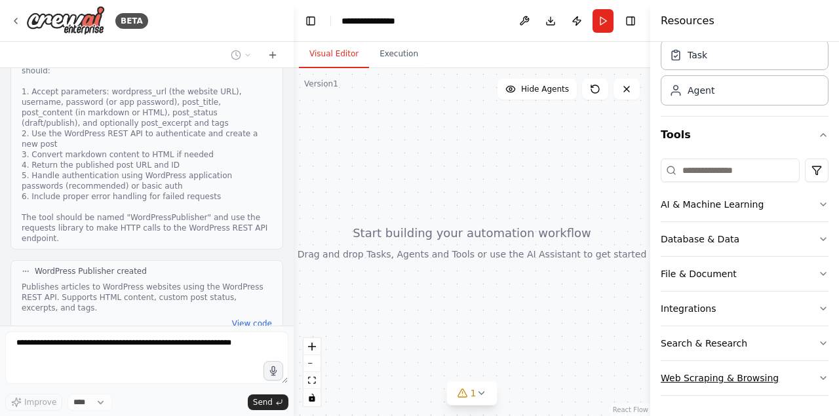  Describe the element at coordinates (273, 371) in the screenshot. I see `button: Click to speak your automation idea` at that location.